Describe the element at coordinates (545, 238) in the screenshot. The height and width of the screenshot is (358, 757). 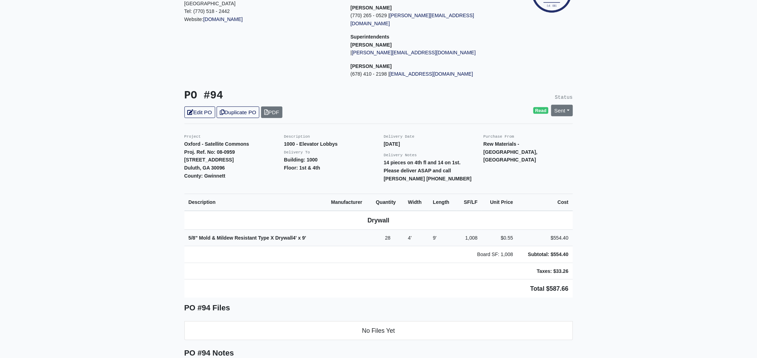
I see `td: $554.40` at that location.